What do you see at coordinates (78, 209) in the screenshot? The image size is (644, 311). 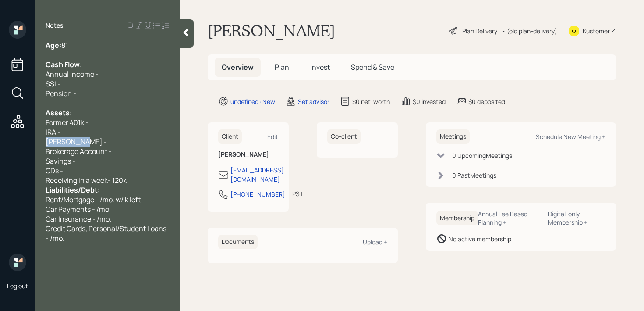 I see `span: Car Payments - /mo.` at bounding box center [78, 209].